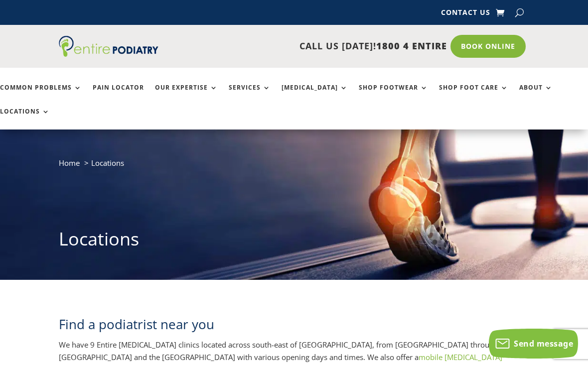 This screenshot has width=588, height=366. I want to click on button: Send message, so click(533, 344).